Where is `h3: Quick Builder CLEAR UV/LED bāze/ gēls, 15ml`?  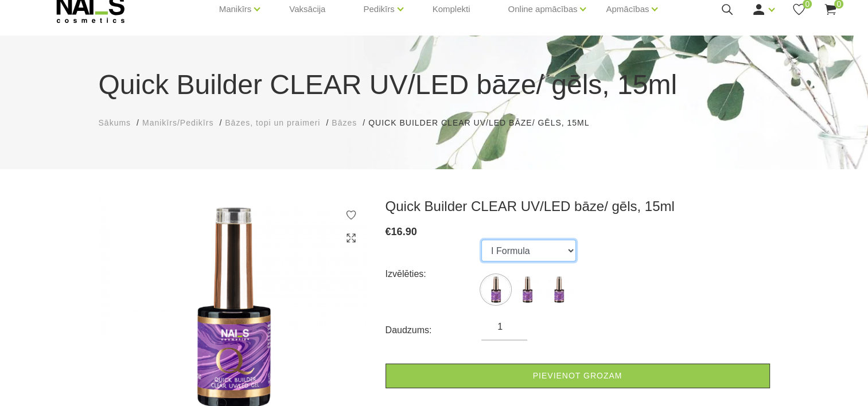
h3: Quick Builder CLEAR UV/LED bāze/ gēls, 15ml is located at coordinates (578, 206).